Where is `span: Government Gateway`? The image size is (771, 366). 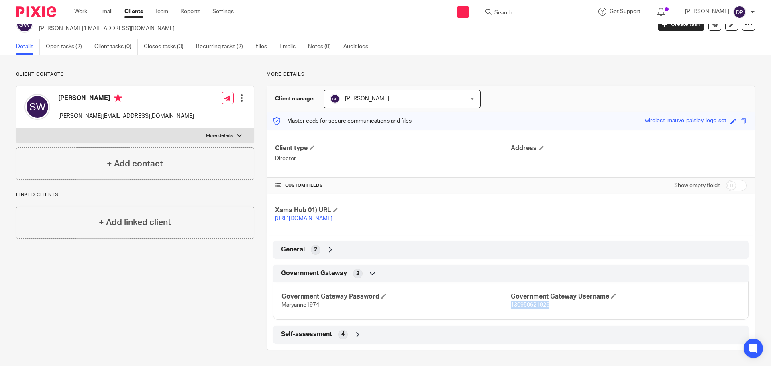
span: Government Gateway is located at coordinates (314, 273).